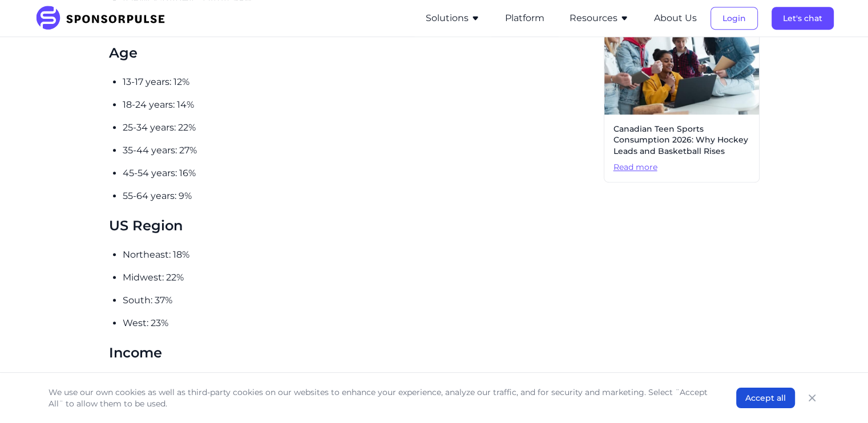 The width and height of the screenshot is (868, 423). What do you see at coordinates (839, 396) in the screenshot?
I see `div: Chat Widget` at bounding box center [839, 396].